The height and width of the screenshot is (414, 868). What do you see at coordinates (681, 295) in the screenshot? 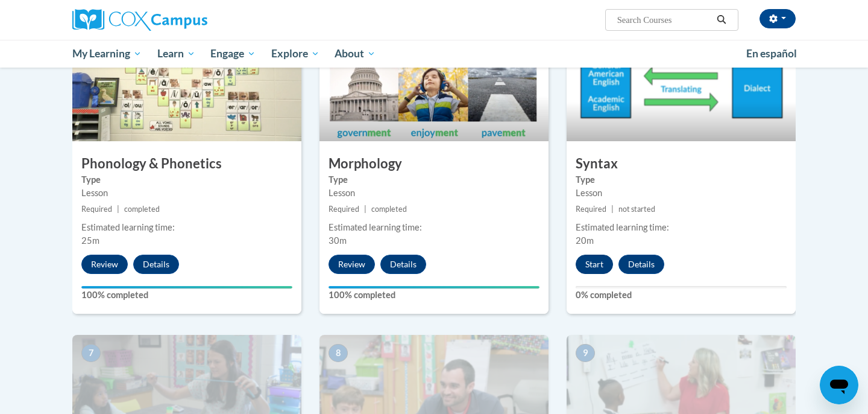
I see `label: 0% completed` at bounding box center [681, 295].